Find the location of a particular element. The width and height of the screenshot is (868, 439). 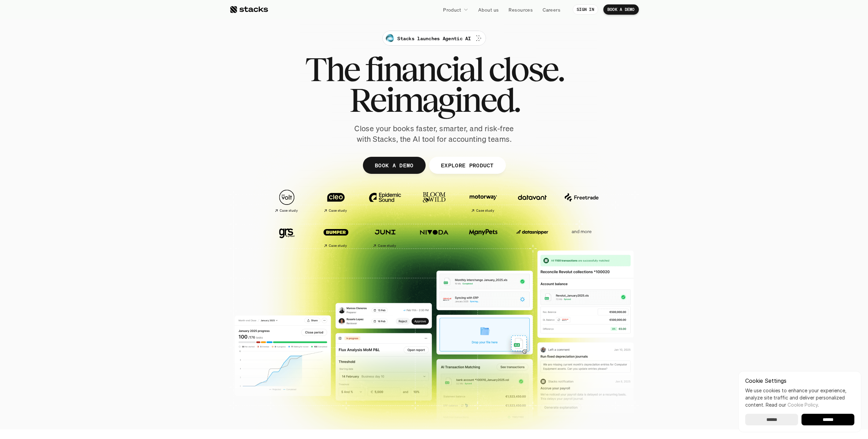

p: Close your books faster, smarter, and risk-free with Stacks, the AI tool for accounting teams. is located at coordinates (434, 134).